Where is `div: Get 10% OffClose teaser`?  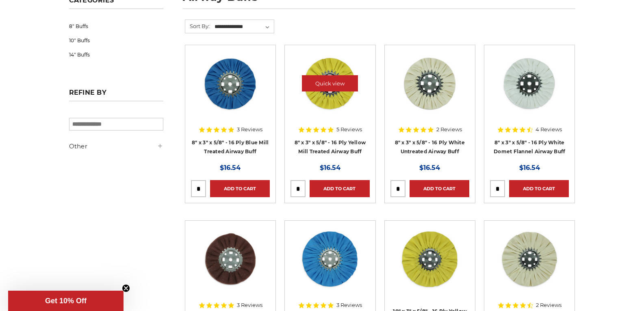
div: Get 10% OffClose teaser is located at coordinates (66, 301).